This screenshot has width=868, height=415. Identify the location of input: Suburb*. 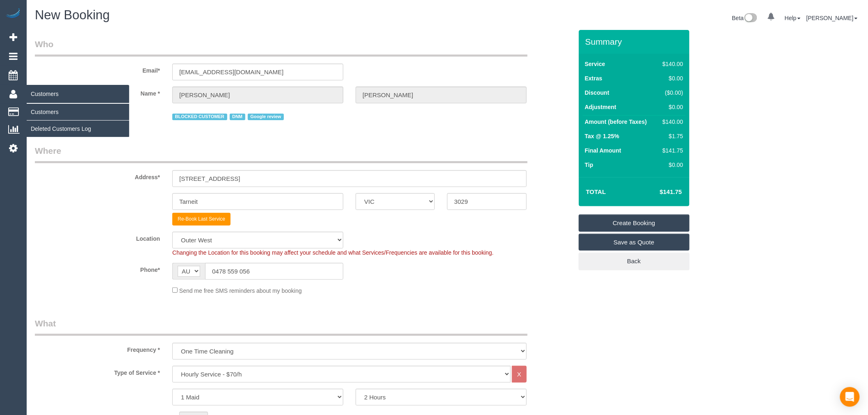
(258, 201).